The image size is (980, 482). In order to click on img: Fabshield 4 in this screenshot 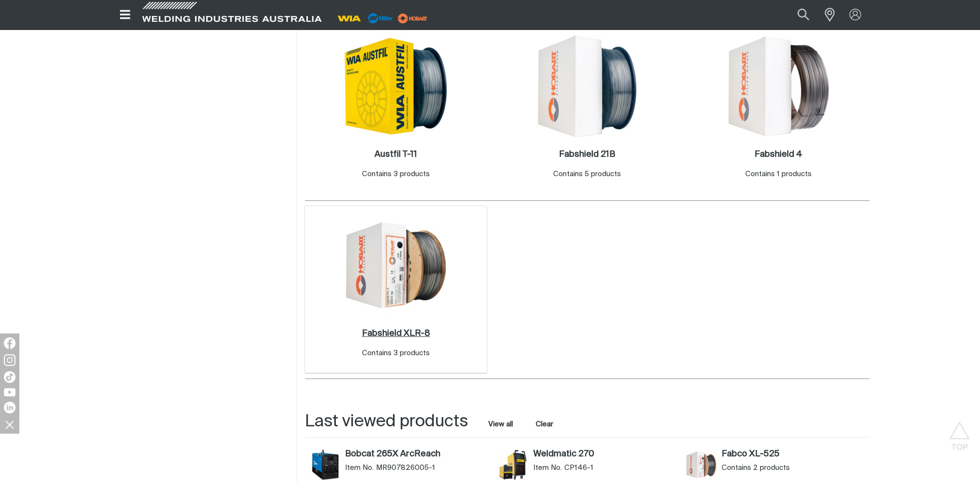, I will do `click(779, 86)`.